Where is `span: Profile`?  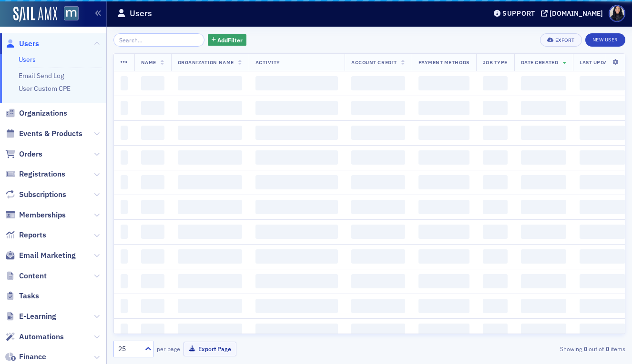
span: Profile is located at coordinates (616, 13).